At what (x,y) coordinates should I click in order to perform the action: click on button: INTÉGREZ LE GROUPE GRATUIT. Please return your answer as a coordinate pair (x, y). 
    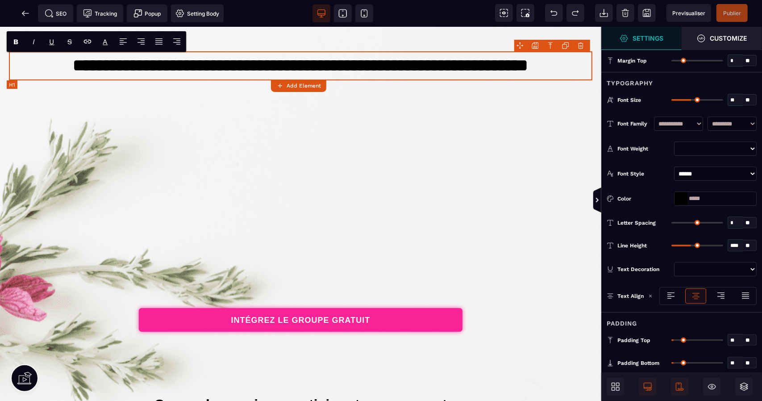
    Looking at the image, I should click on (300, 293).